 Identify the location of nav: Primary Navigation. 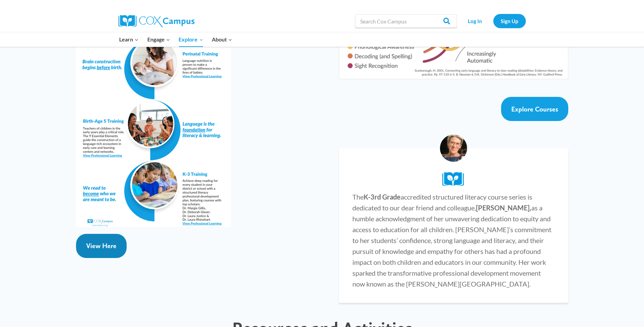
(176, 39).